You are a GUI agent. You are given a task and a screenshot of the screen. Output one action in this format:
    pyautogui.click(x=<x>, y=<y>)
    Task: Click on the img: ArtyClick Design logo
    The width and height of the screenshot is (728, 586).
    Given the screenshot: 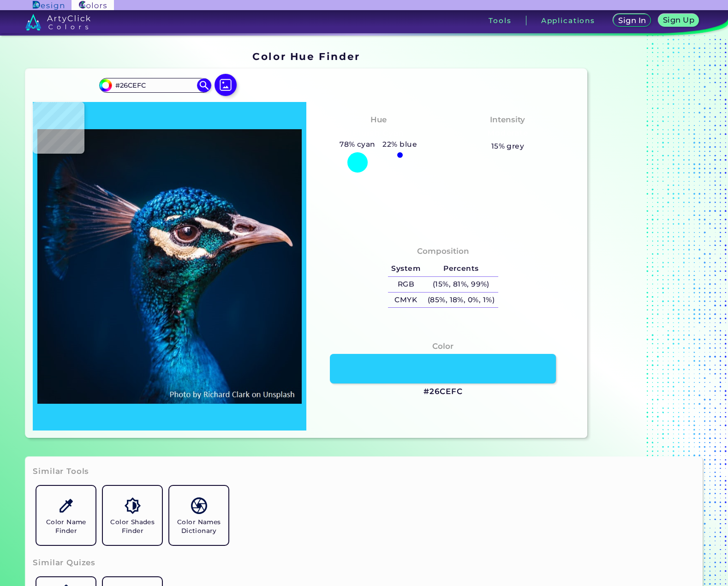 What is the action you would take?
    pyautogui.click(x=48, y=5)
    